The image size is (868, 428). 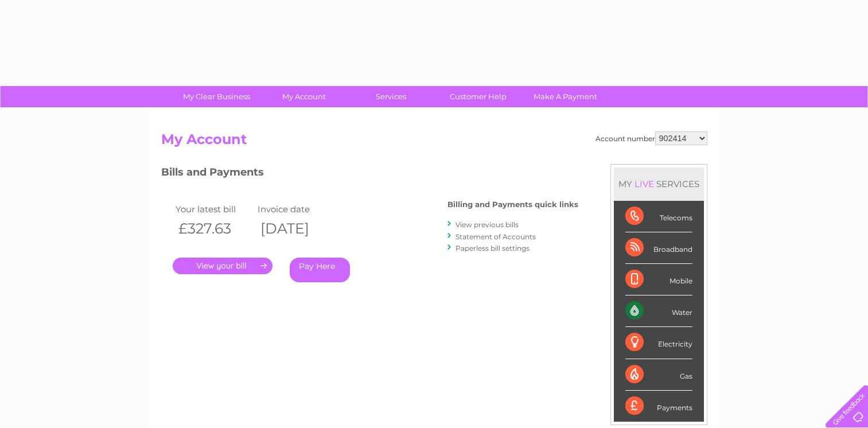 What do you see at coordinates (659, 184) in the screenshot?
I see `div: MY SERVICES` at bounding box center [659, 184].